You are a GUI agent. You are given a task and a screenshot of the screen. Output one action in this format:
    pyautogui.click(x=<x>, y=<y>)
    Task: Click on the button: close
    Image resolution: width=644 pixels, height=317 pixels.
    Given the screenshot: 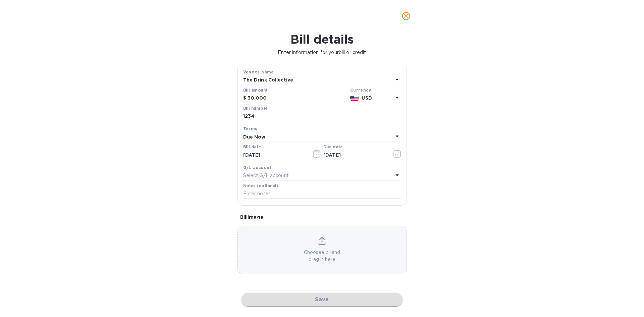 What is the action you would take?
    pyautogui.click(x=406, y=16)
    